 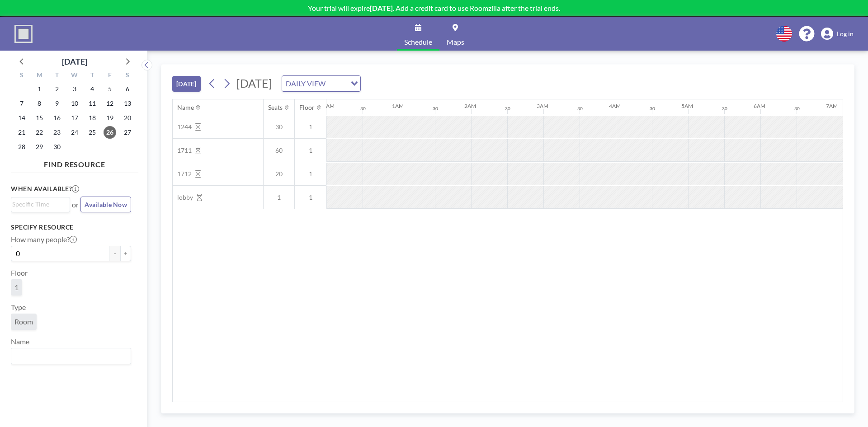 I want to click on span: lobby, so click(x=182, y=198).